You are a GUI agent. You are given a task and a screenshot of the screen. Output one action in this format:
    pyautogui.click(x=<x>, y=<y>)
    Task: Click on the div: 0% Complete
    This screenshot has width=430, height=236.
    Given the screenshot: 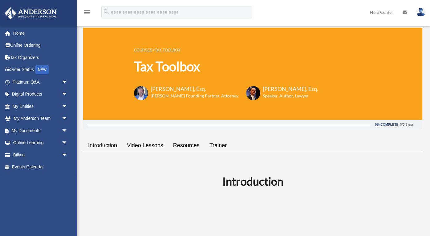 What is the action you would take?
    pyautogui.click(x=386, y=125)
    